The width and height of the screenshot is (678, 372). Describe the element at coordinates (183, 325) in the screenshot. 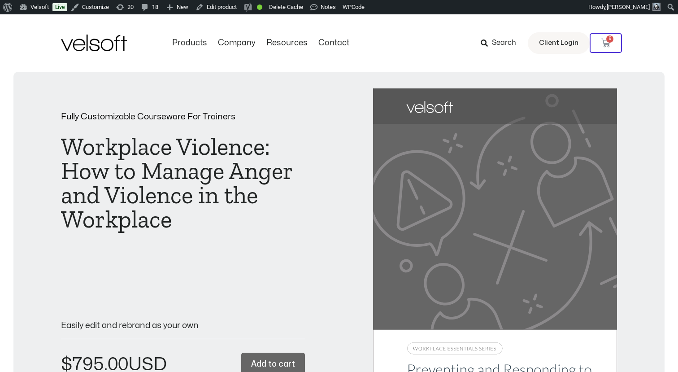

I see `p: Easily edit and rebrand as your own` at that location.